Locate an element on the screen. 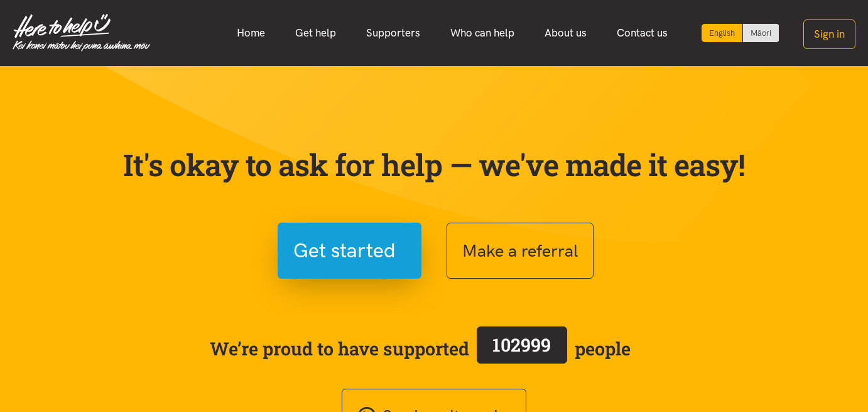 The height and width of the screenshot is (412, 868). span: We’re proud to have supported people is located at coordinates (420, 348).